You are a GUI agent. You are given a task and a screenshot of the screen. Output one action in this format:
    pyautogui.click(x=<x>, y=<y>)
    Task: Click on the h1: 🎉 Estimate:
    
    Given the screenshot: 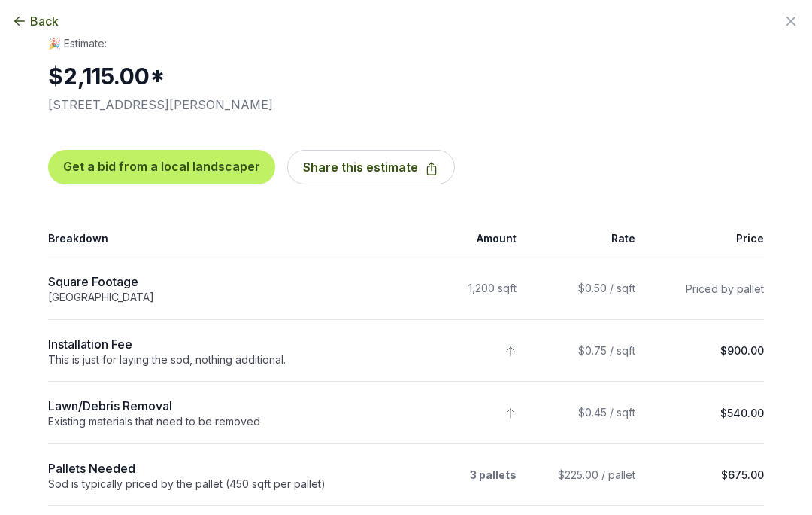 What is the action you would take?
    pyautogui.click(x=406, y=46)
    